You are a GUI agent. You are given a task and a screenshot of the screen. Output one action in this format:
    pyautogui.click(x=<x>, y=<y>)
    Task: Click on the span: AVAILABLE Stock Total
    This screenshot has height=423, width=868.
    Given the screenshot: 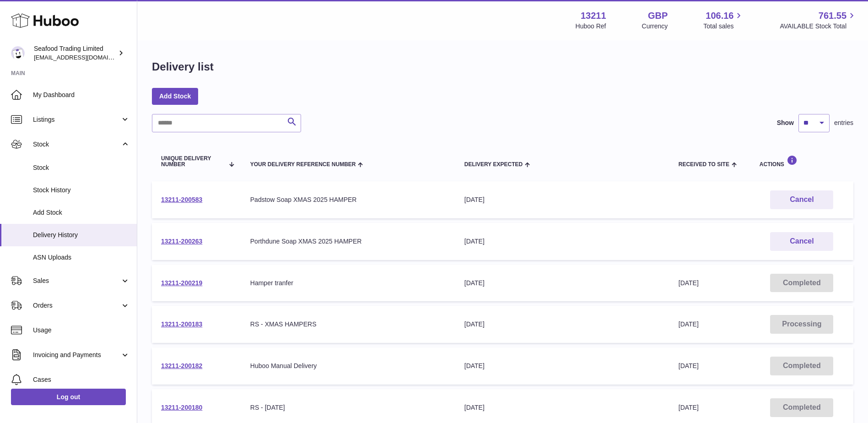 What is the action you would take?
    pyautogui.click(x=818, y=26)
    